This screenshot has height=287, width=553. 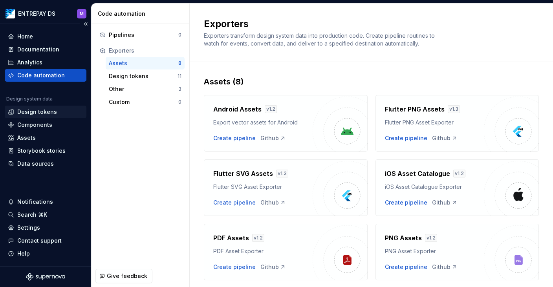 I want to click on h2: Exporters, so click(x=366, y=24).